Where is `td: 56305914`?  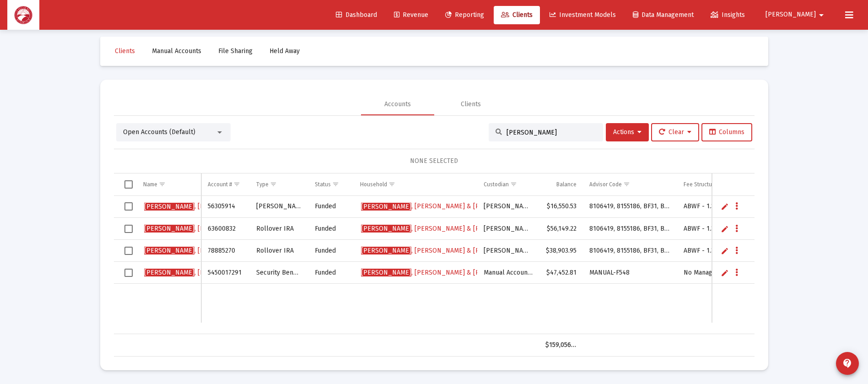
td: 56305914 is located at coordinates (226, 207).